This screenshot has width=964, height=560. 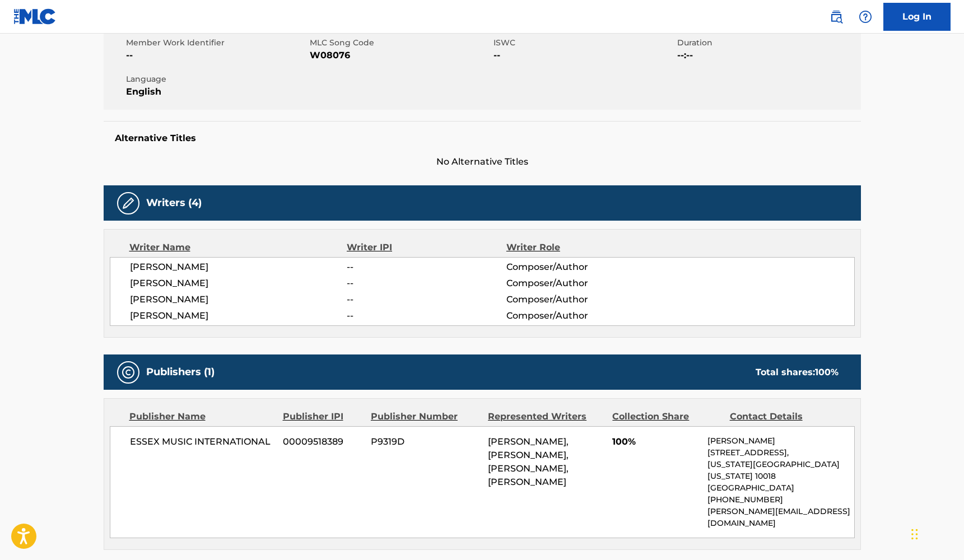 I want to click on div: Represented Writers, so click(x=545, y=417).